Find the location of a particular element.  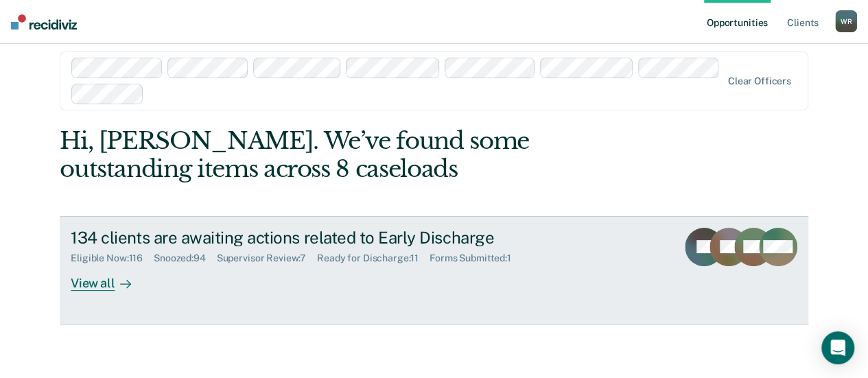

div: 134 clients are awaiting actions related to Early Discharge is located at coordinates (311, 237).